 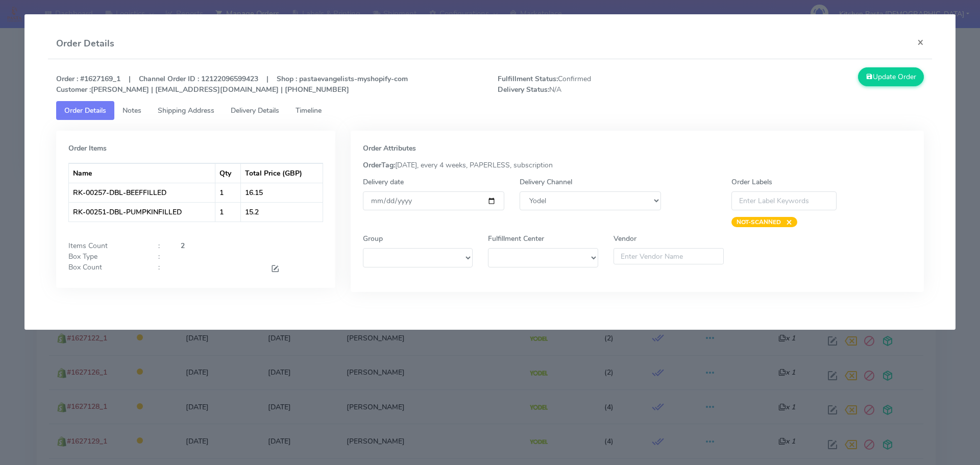 What do you see at coordinates (142, 193) in the screenshot?
I see `td: RK-00257-DBL-BEEFFILLED` at bounding box center [142, 193].